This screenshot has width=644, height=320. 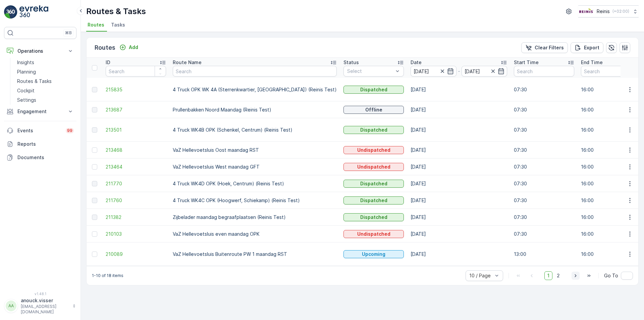 I want to click on p: Engagement, so click(x=41, y=111).